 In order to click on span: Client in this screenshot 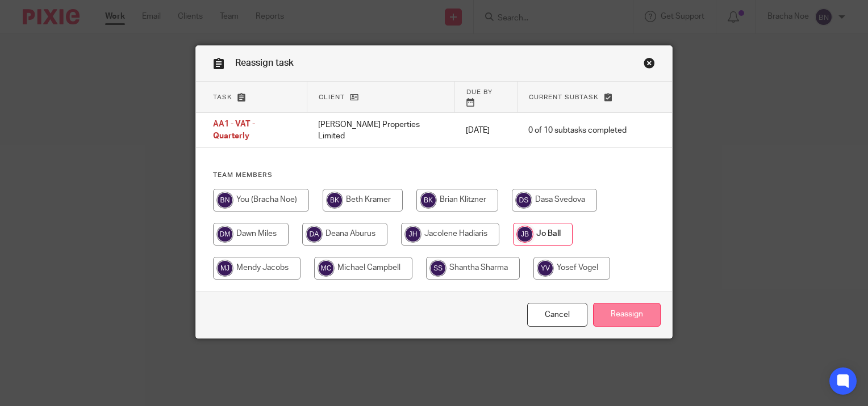, I will do `click(331, 97)`.